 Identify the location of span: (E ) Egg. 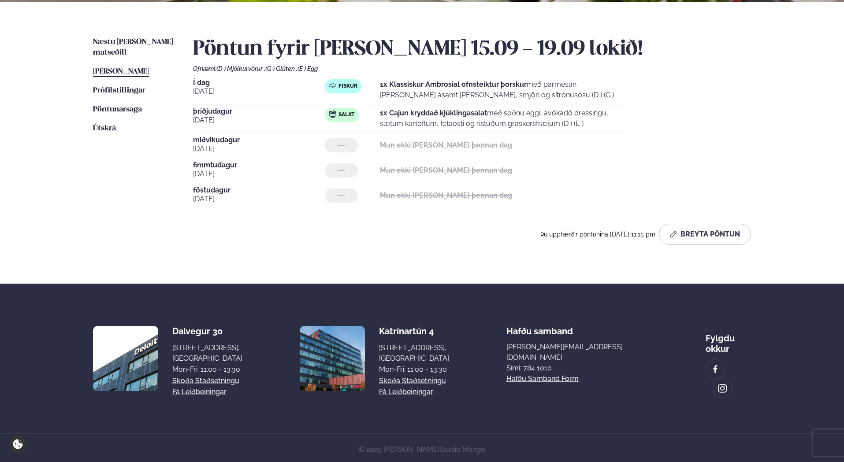
(308, 69).